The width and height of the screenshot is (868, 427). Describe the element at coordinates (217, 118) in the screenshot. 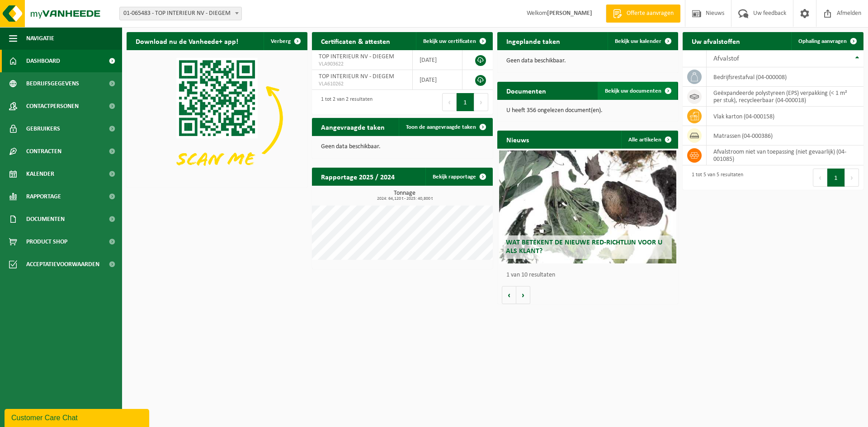

I see `img: Download de VHEPlus App` at that location.